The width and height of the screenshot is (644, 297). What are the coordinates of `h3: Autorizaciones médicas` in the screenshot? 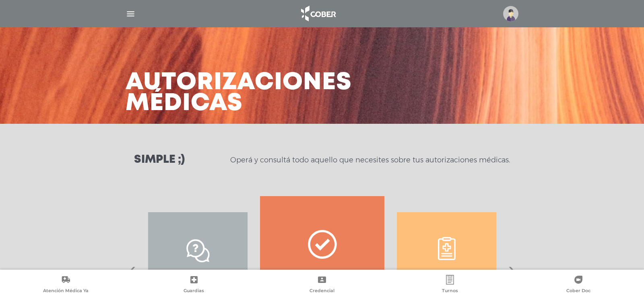 It's located at (238, 93).